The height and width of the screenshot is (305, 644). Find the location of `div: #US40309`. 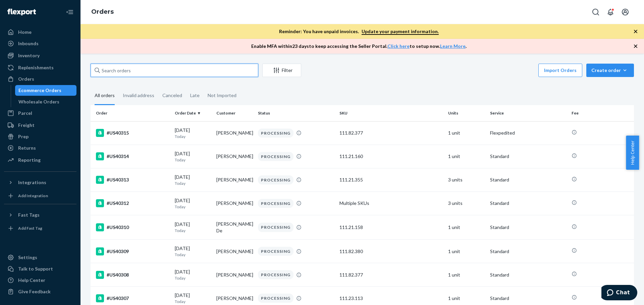

div: #US40309 is located at coordinates (132, 251).